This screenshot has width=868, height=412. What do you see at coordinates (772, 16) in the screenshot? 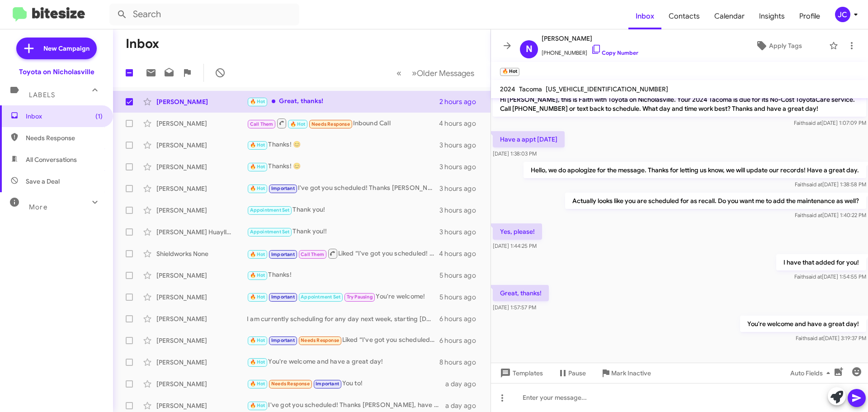
I see `span: Insights` at bounding box center [772, 16].